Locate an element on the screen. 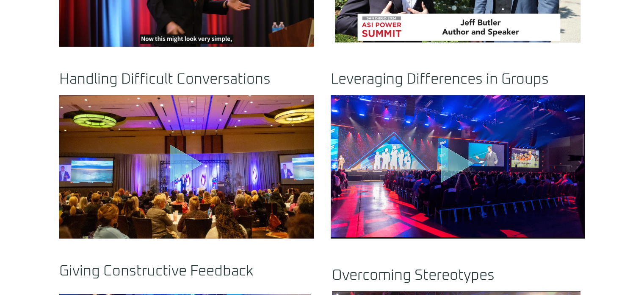 Image resolution: width=644 pixels, height=295 pixels. h2: Giving Constructive Feedback is located at coordinates (185, 271).